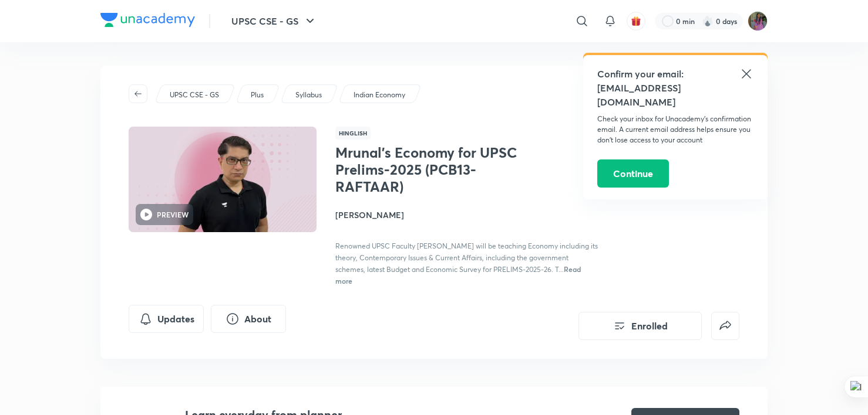  Describe the element at coordinates (636, 21) in the screenshot. I see `img: avatar` at that location.